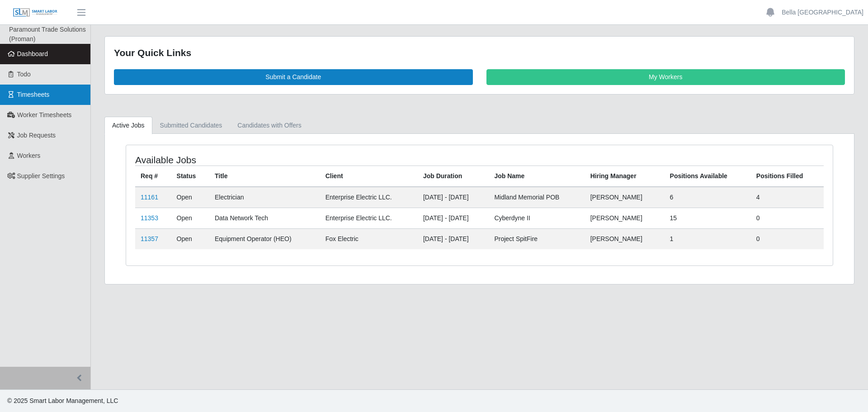  Describe the element at coordinates (293, 77) in the screenshot. I see `a: Submit a Candidate` at that location.